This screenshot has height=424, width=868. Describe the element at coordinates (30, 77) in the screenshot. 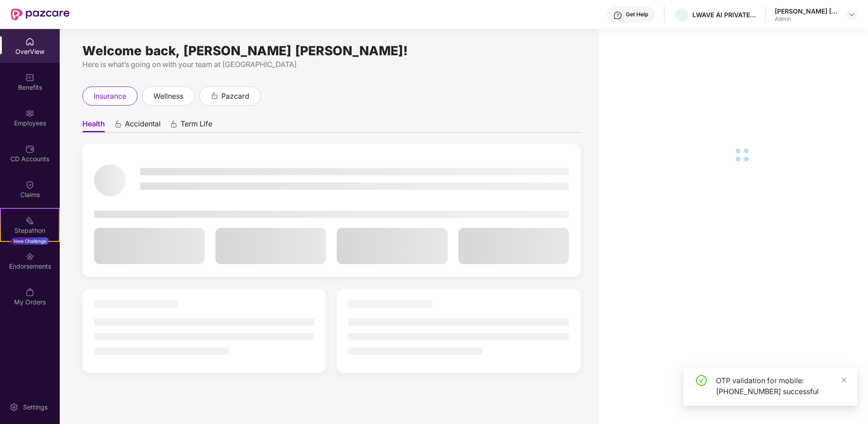

I see `img: svg+xml;base64,PHN2ZyBpZD0iQmVuZWZpdHMiIHhtbG5zPSJodHRwOi8vd3d3LnczLm9yZy8yMDAwL3N2ZyIgd2lkdGg9Ij...` at that location.